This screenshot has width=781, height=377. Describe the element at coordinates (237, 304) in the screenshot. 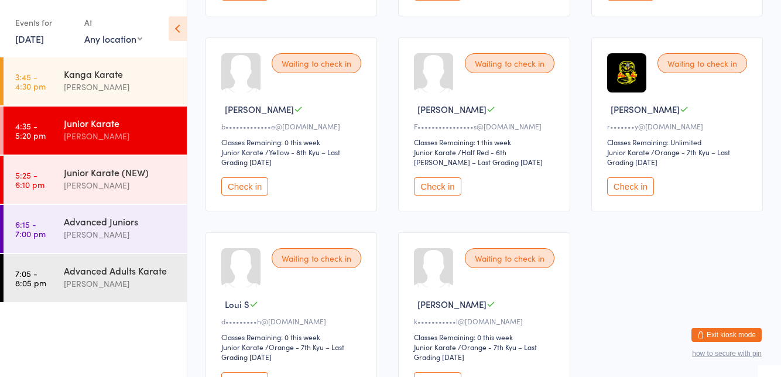

I see `span: Loui S` at that location.